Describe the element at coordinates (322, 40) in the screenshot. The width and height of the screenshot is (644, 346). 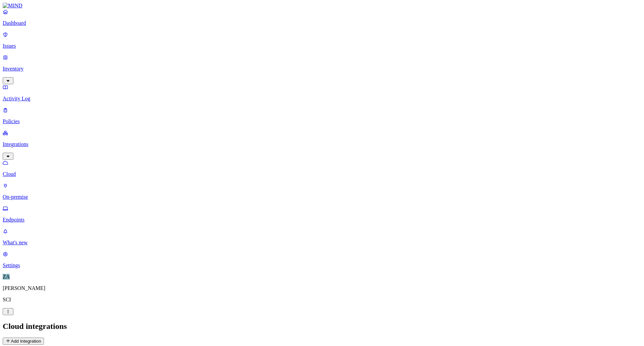
I see `a: Issues` at that location.